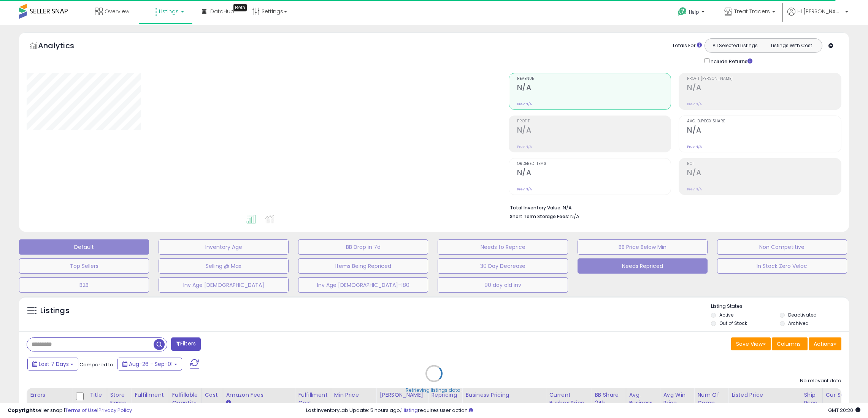 The width and height of the screenshot is (868, 418). I want to click on span: Treat Traders, so click(752, 12).